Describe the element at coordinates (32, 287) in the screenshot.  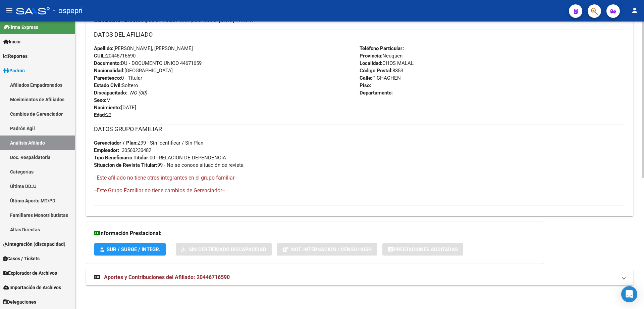
I see `span: Importación de Archivos` at that location.